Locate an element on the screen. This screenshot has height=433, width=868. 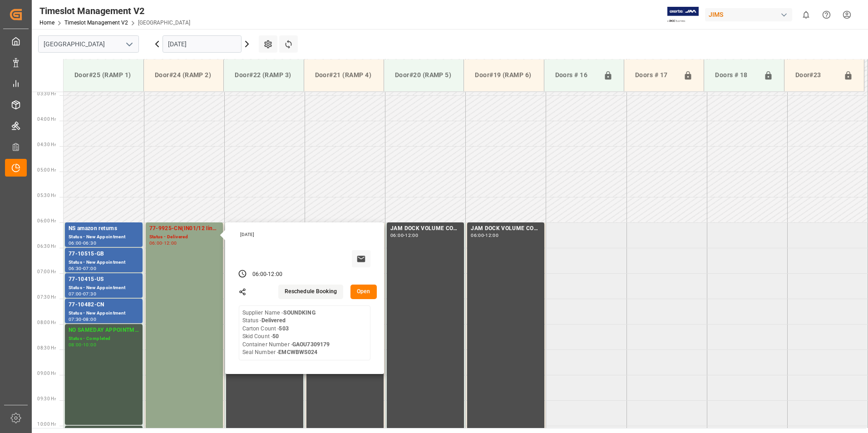
b: 50 is located at coordinates (276, 336).